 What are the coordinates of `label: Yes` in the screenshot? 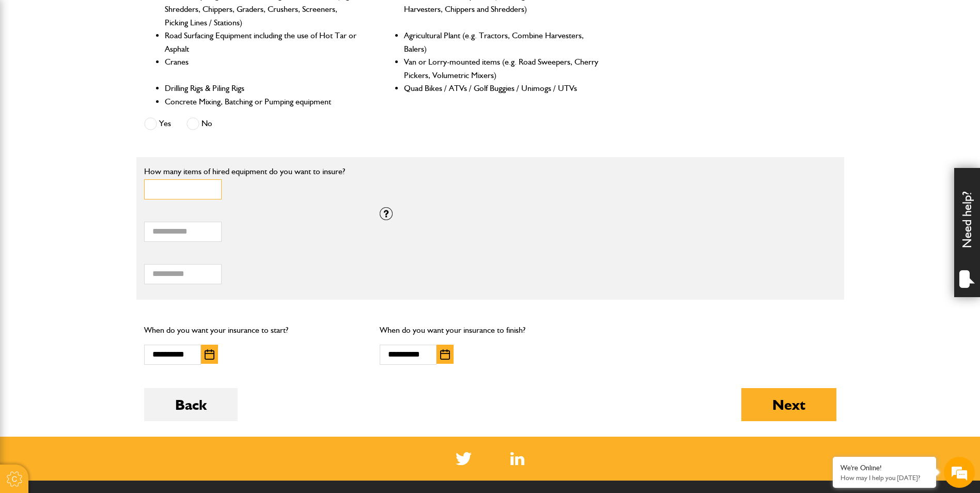 It's located at (158, 124).